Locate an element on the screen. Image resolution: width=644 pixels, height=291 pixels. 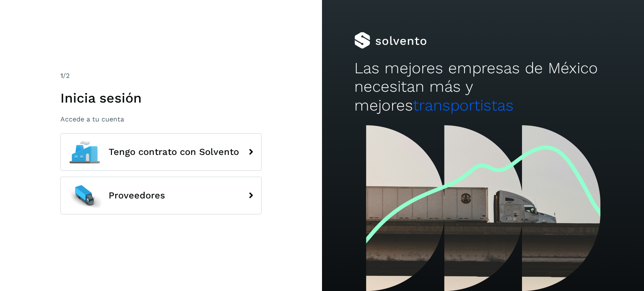
button: Tengo contrato con Solvento is located at coordinates (161, 152).